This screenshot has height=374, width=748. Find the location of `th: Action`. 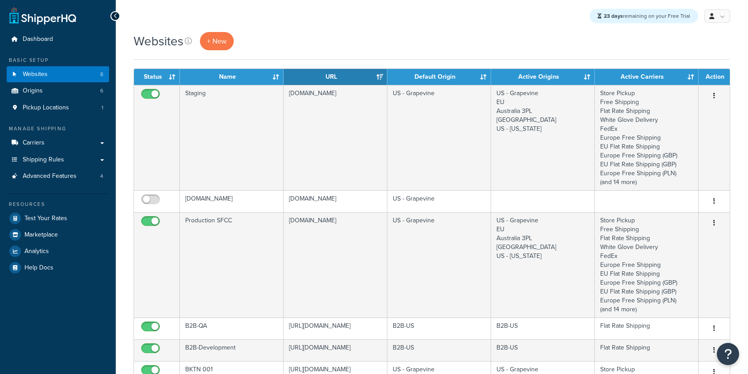

th: Action is located at coordinates (714, 77).